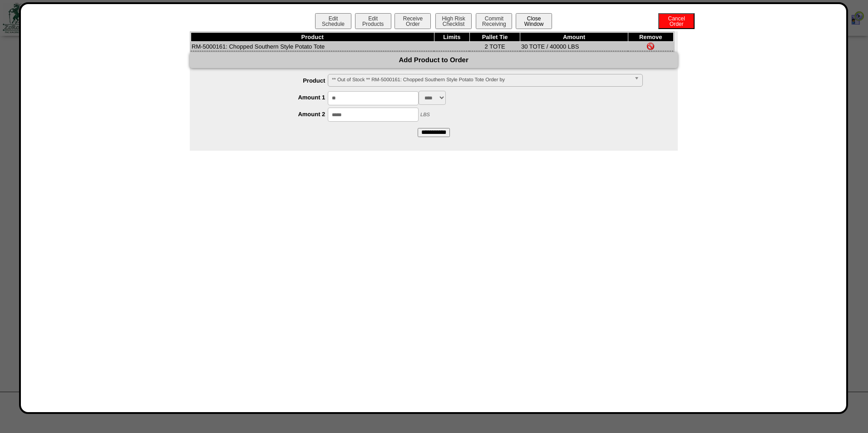 The image size is (868, 433). I want to click on th: Limits, so click(452, 37).